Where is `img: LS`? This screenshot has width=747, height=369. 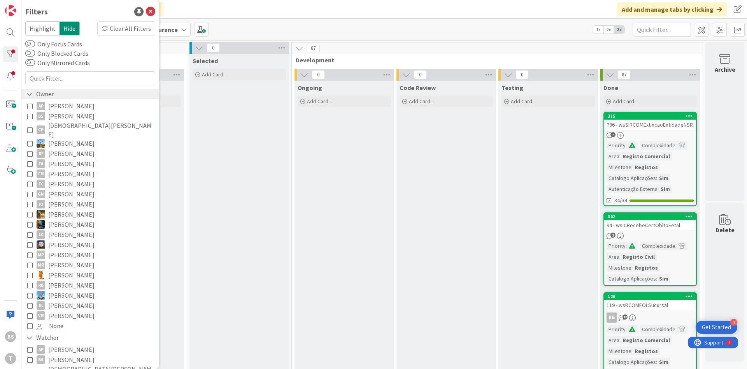 img: LS is located at coordinates (41, 244).